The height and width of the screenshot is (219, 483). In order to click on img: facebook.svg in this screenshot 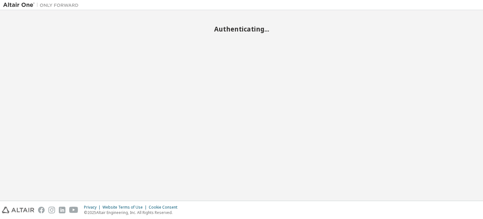, I will do `click(41, 210)`.